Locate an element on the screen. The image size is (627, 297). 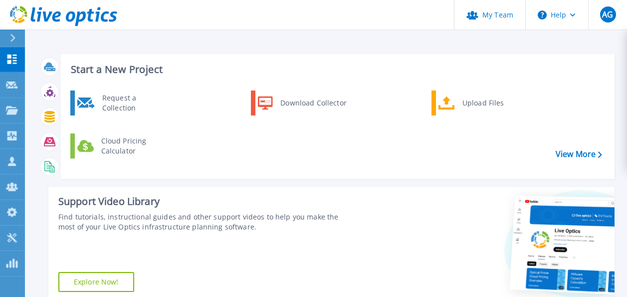
div: Request a Collection is located at coordinates (134, 103).